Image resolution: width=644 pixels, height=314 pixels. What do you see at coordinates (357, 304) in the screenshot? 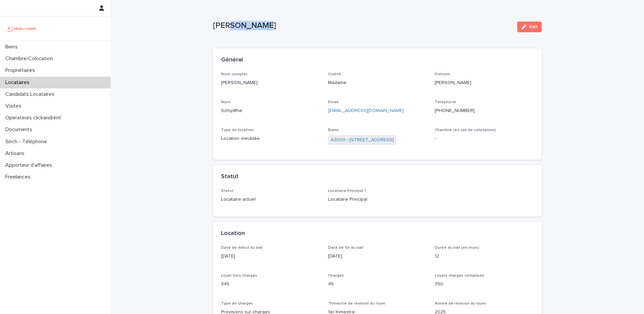
I see `span: Trimestre de révision du loyer` at bounding box center [357, 304].